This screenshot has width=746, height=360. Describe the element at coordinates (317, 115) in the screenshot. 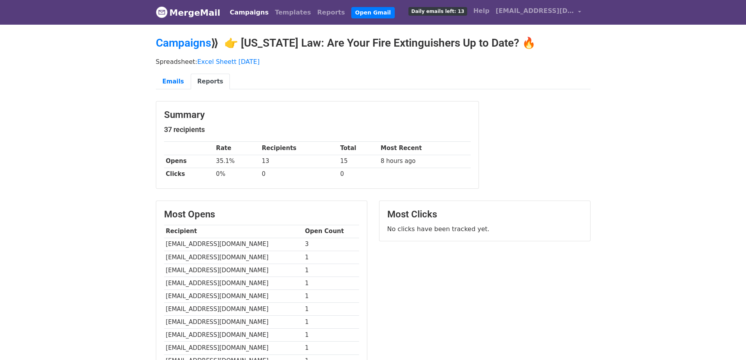

I see `h3: Summary` at that location.